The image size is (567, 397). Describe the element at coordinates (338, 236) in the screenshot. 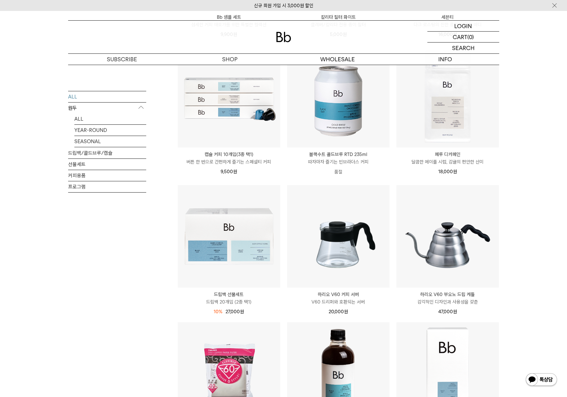

I see `img: 하리오 V60 커피 서버` at that location.